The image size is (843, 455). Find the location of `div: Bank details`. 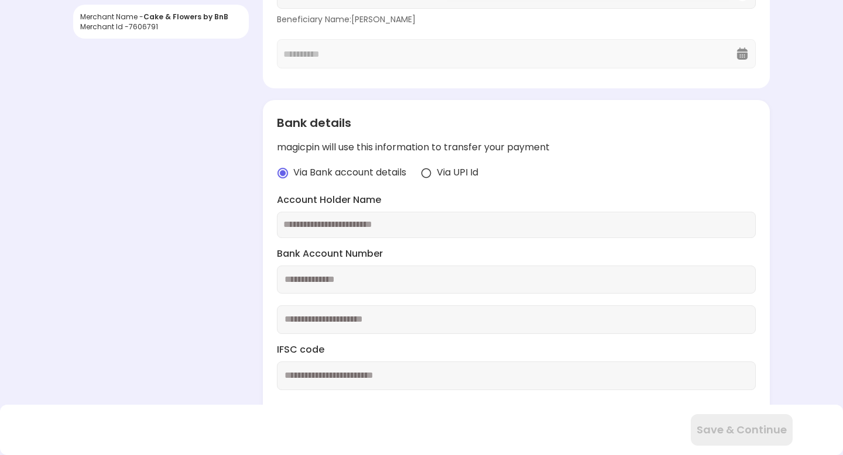

div: Bank details is located at coordinates (516, 123).